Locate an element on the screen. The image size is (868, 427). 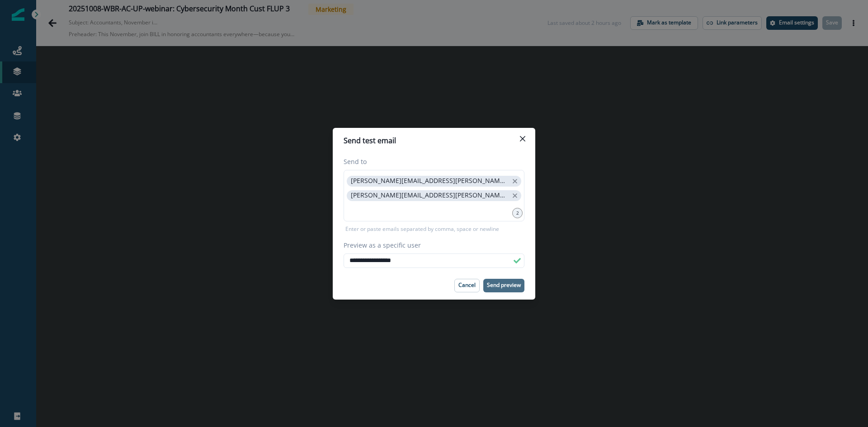
button: Cancel is located at coordinates (467, 286).